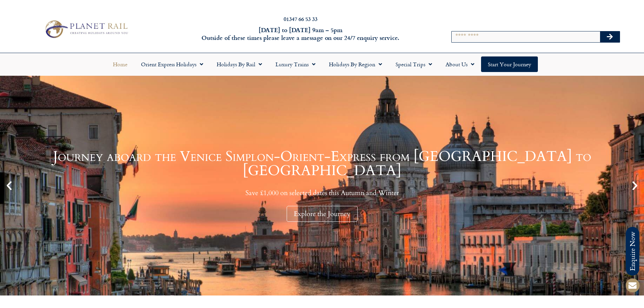 Image resolution: width=644 pixels, height=308 pixels. What do you see at coordinates (86, 30) in the screenshot?
I see `img: Planet Rail Train Holidays Logo` at bounding box center [86, 30].